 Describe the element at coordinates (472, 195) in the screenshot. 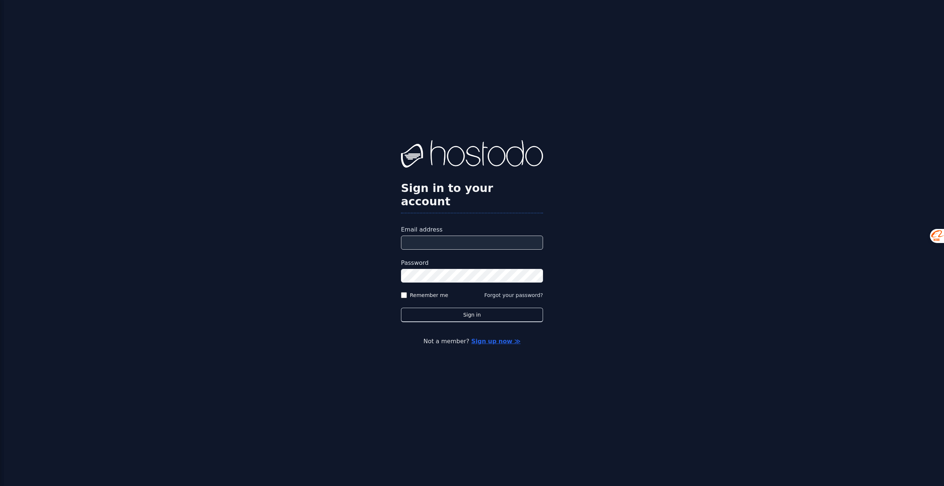

I see `h2: Sign in to your account` at that location.